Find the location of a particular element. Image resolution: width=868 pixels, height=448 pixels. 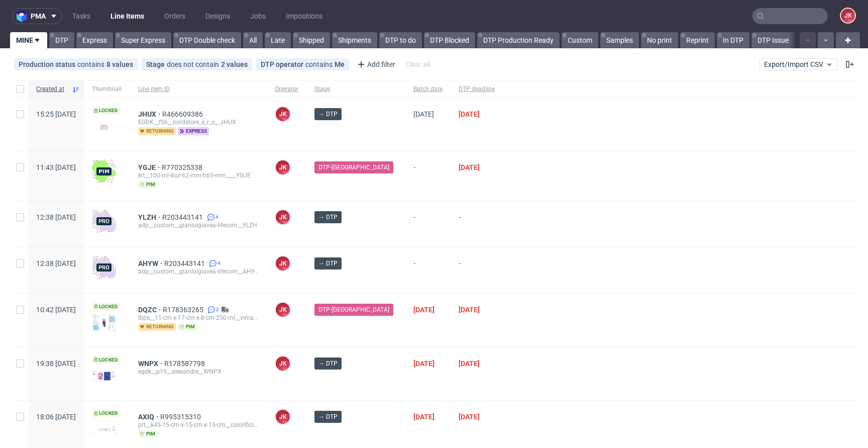

div: adp__custom__gianluigiavea-lifecom__YLZH is located at coordinates (199, 225).